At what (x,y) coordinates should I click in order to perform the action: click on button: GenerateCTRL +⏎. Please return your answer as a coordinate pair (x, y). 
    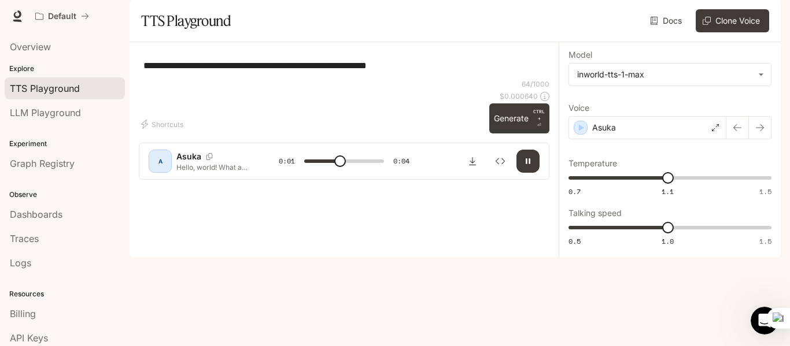
    Looking at the image, I should click on (519, 118).